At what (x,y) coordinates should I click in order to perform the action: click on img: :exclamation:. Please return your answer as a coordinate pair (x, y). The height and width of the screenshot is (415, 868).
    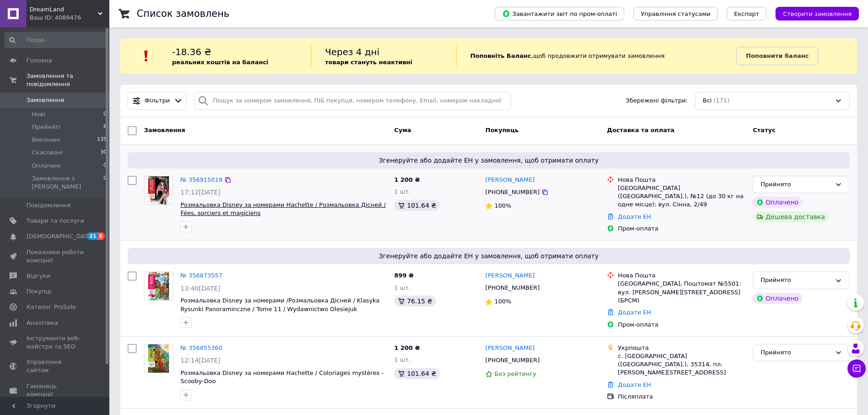
    Looking at the image, I should click on (146, 56).